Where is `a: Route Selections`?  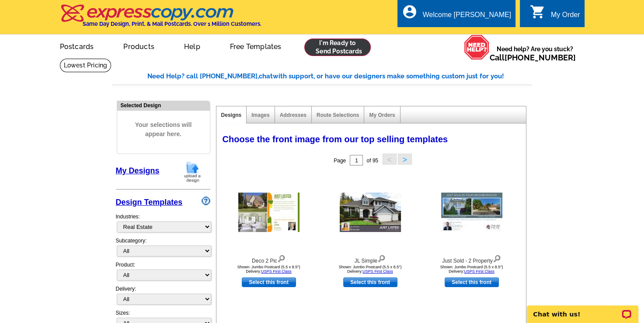
a: Route Selections is located at coordinates (337, 115).